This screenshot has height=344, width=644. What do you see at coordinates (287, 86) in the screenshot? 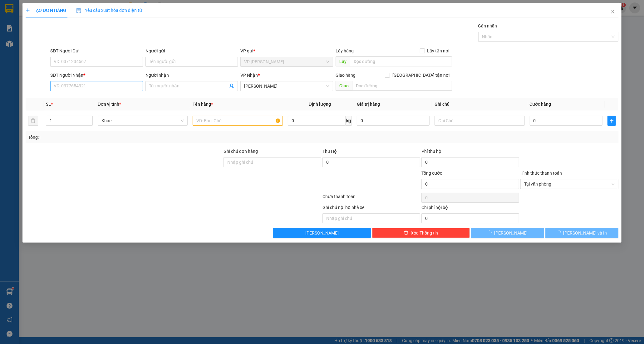
I see `span: Hồ Chí Minh` at bounding box center [287, 86].